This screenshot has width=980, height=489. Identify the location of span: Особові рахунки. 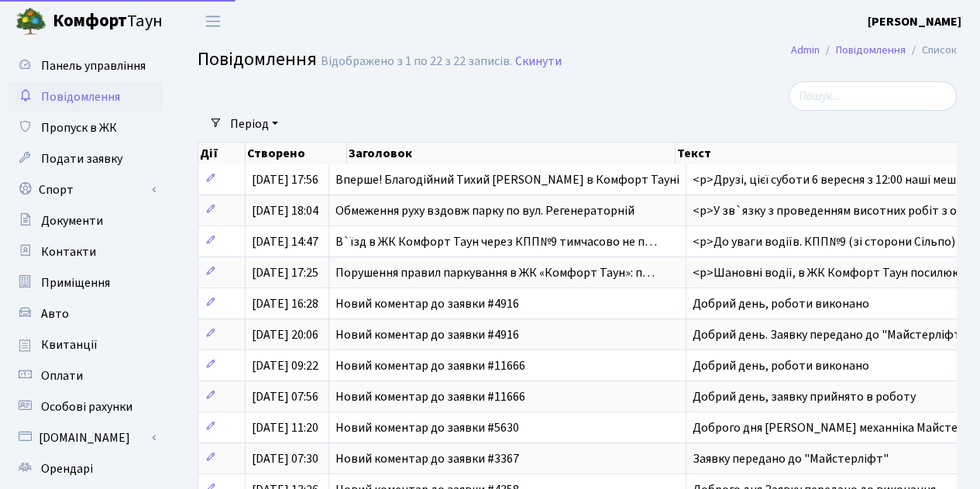
(87, 407).